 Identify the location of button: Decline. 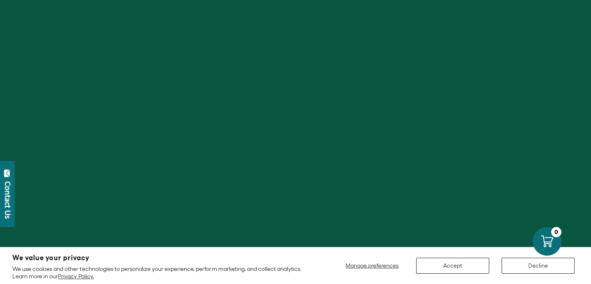
(538, 266).